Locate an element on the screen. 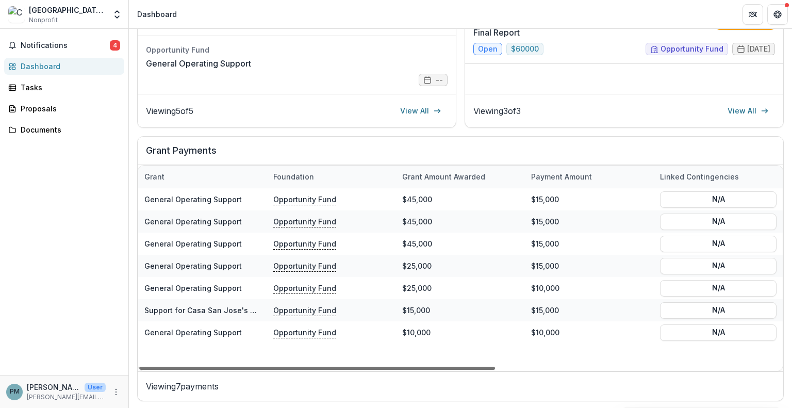  button: Partners is located at coordinates (753, 14).